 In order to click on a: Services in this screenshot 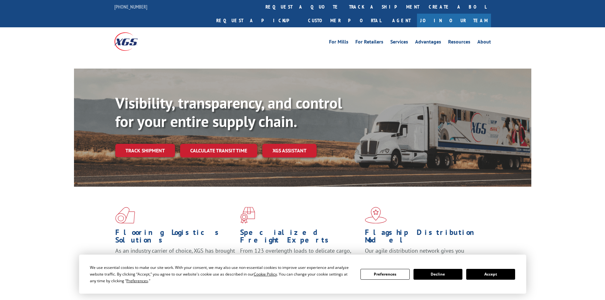, I will do `click(399, 43)`.